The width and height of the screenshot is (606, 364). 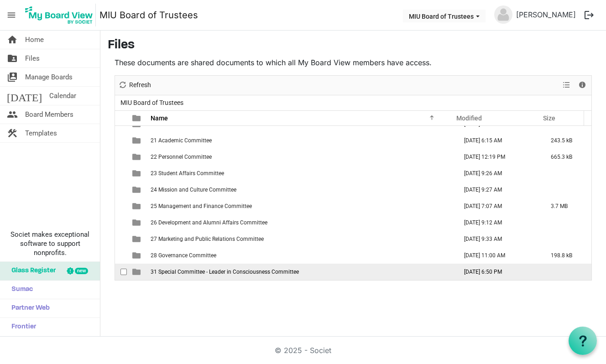 I want to click on span: 22 Personnel Committee, so click(x=181, y=157).